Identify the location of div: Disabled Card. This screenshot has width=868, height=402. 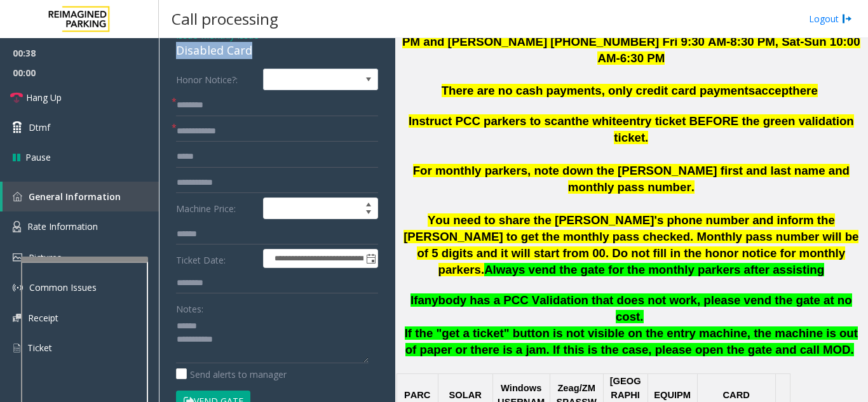
(277, 51).